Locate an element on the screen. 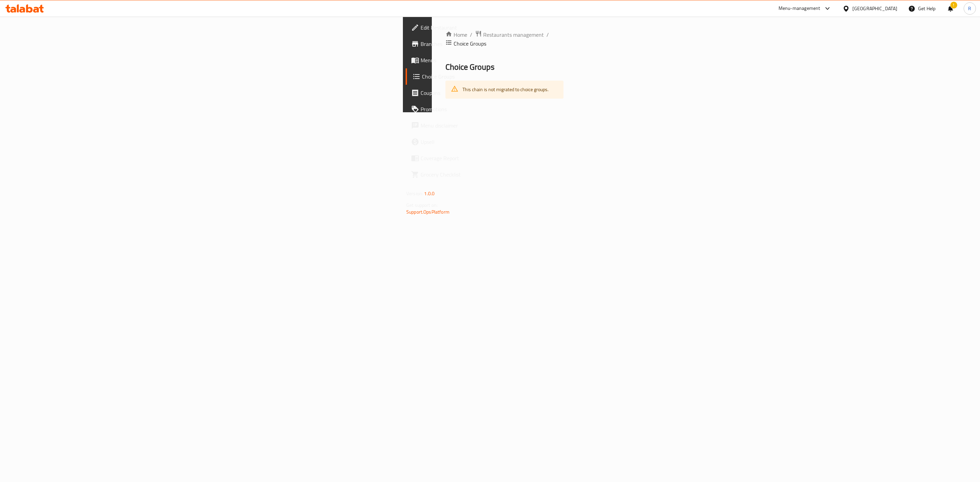 The width and height of the screenshot is (980, 482). span: Coupons is located at coordinates (490, 93).